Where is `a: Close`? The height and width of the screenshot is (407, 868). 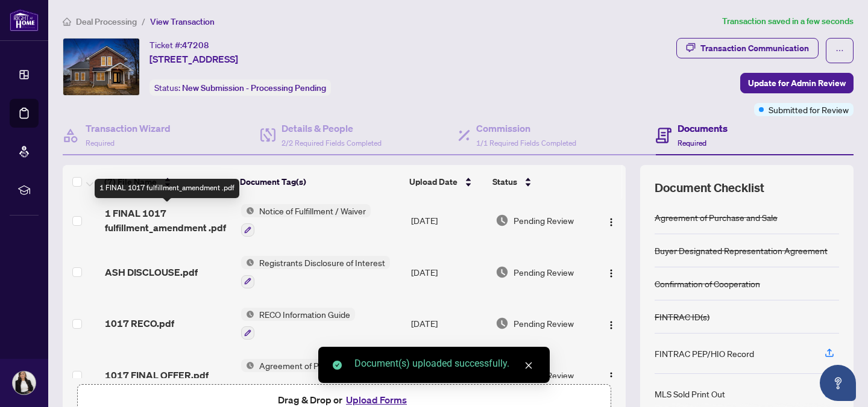 a: Close is located at coordinates (529, 366).